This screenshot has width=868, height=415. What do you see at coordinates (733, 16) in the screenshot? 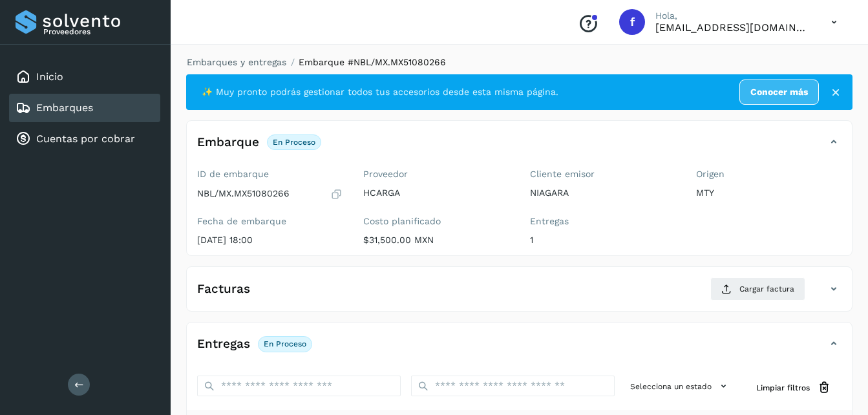
I see `p: Hola,` at bounding box center [733, 16].